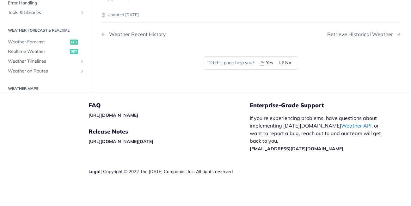 The height and width of the screenshot is (206, 411). Describe the element at coordinates (43, 61) in the screenshot. I see `span: Weather Timelines` at that location.